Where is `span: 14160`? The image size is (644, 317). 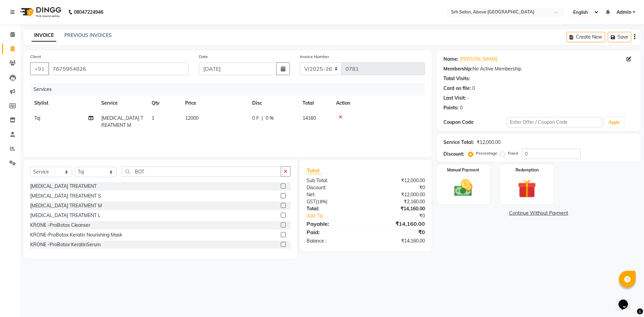 span: 14160 is located at coordinates (309, 118).